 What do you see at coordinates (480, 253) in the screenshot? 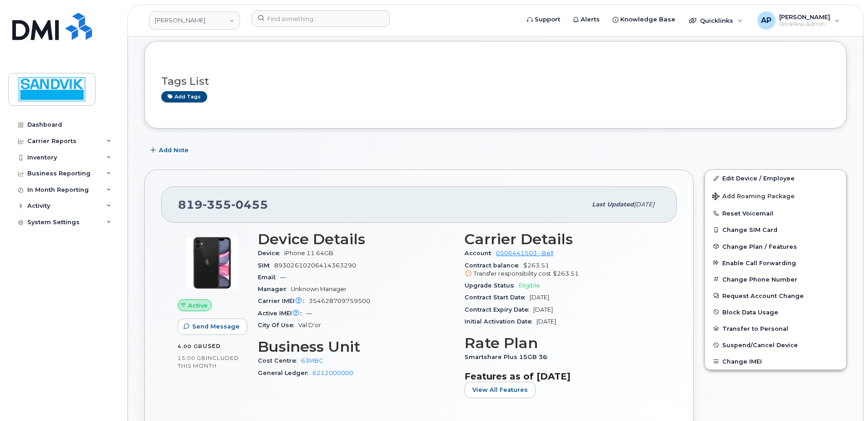
I see `span: Account` at bounding box center [480, 253].